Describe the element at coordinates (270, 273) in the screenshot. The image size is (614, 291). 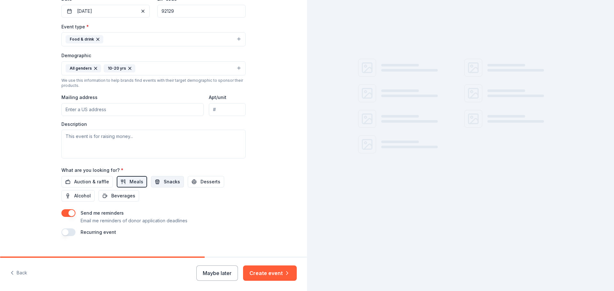
I see `button: Create event` at that location.